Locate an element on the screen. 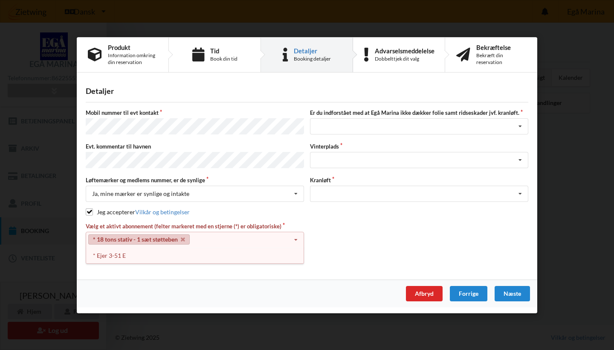 The height and width of the screenshot is (350, 614). div: Forrige is located at coordinates (469, 293).